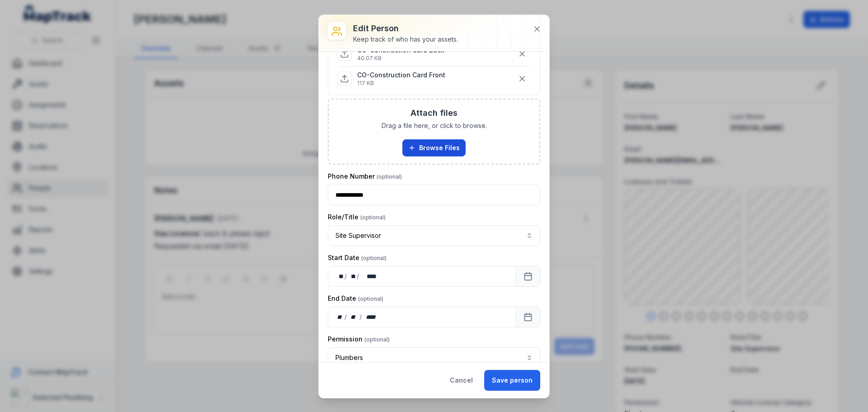 The image size is (868, 412). What do you see at coordinates (355, 299) in the screenshot?
I see `label: End Date` at bounding box center [355, 299].